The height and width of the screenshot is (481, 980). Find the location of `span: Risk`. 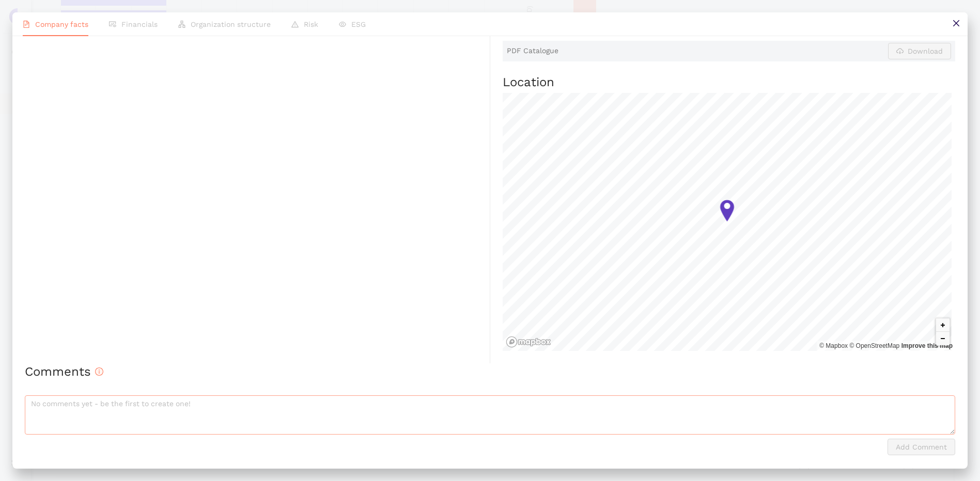

span: Risk is located at coordinates (311, 24).